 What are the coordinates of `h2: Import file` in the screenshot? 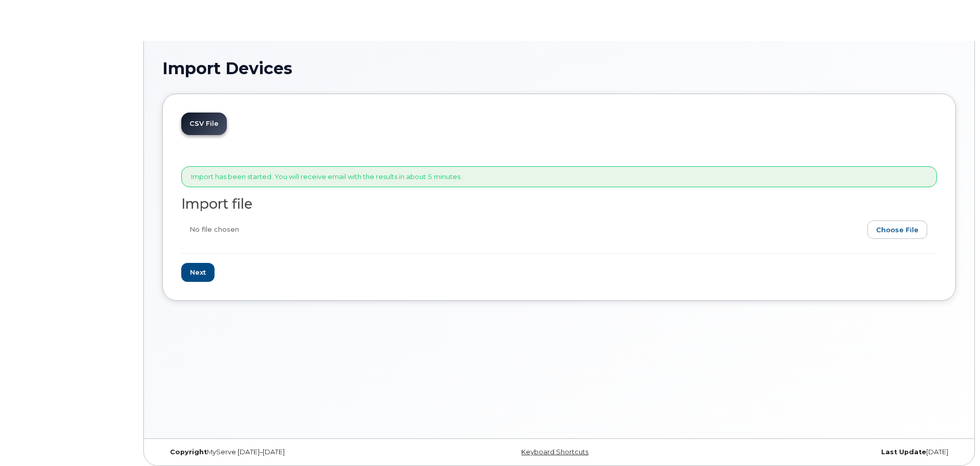 It's located at (559, 204).